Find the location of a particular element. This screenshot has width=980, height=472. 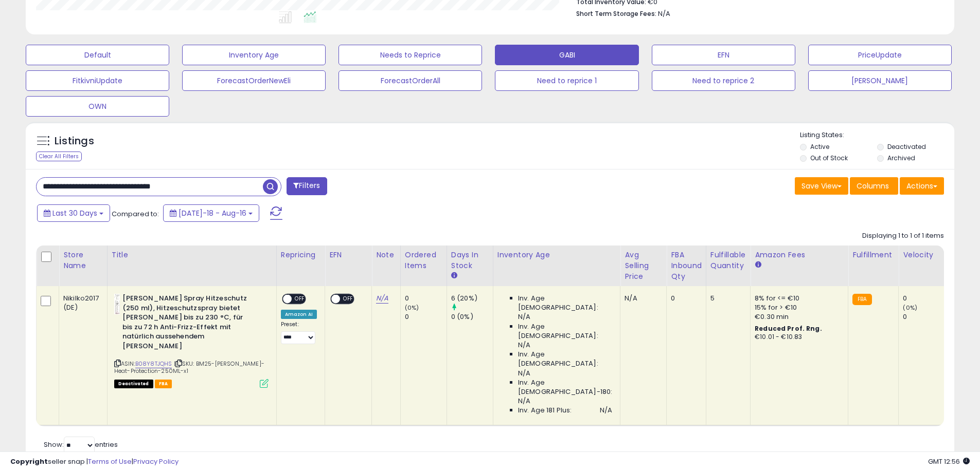

div: Velocity is located at coordinates (922, 255).